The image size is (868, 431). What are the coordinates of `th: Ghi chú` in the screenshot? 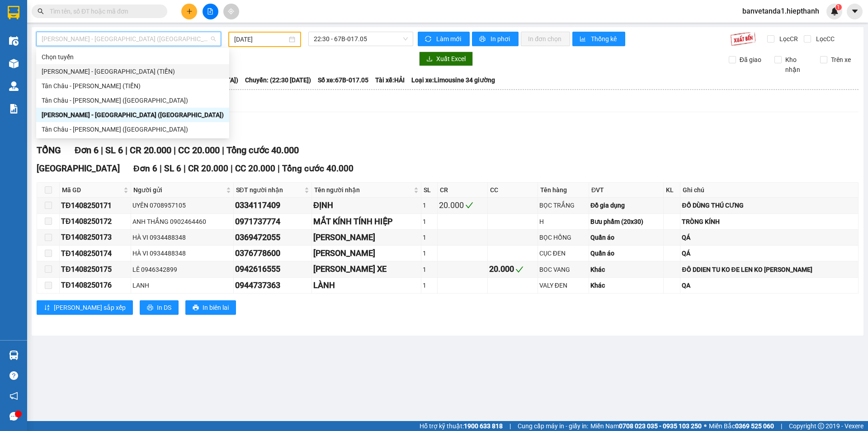 It's located at (769, 190).